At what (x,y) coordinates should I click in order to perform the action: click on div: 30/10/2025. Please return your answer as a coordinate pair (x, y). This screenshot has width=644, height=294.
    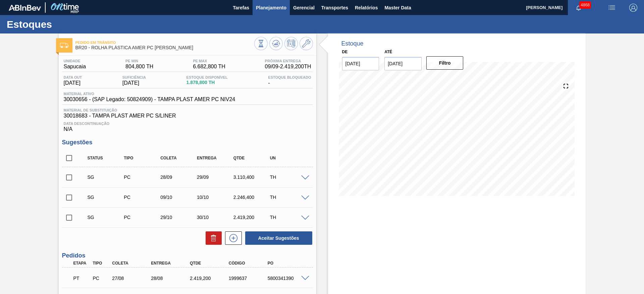
    Looking at the image, I should click on (215, 218).